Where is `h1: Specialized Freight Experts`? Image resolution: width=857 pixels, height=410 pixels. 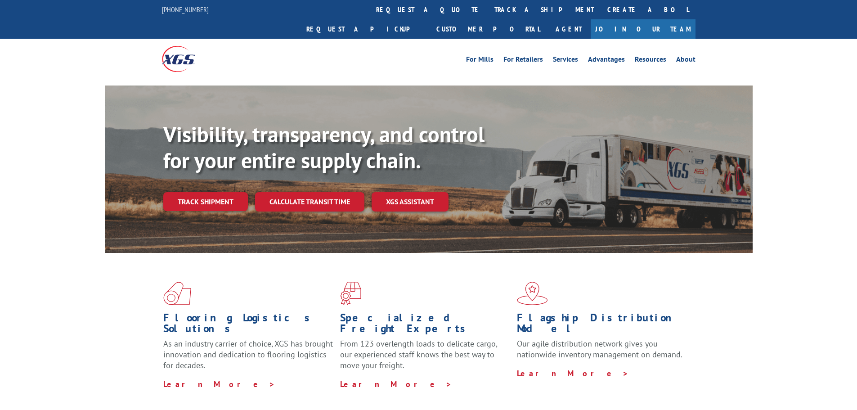 h1: Specialized Freight Experts is located at coordinates (425, 325).